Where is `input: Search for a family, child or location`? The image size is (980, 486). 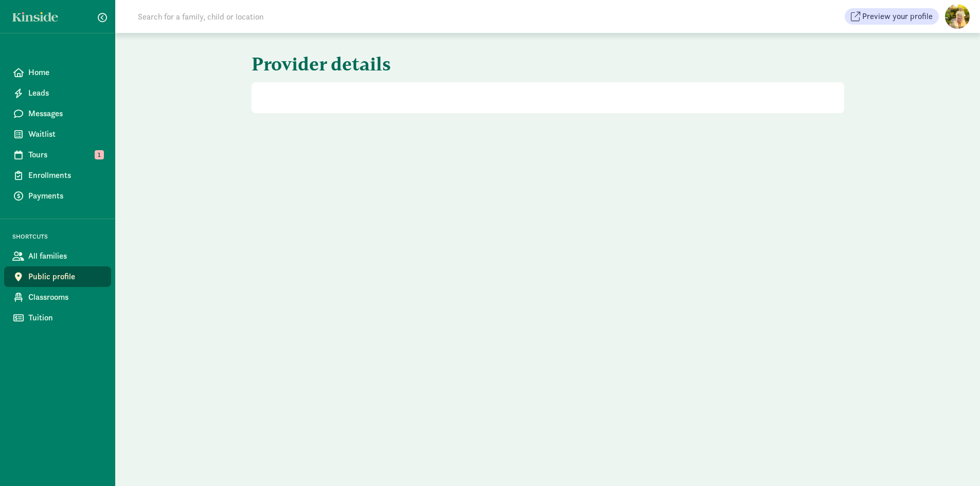 input: Search for a family, child or location is located at coordinates (276, 16).